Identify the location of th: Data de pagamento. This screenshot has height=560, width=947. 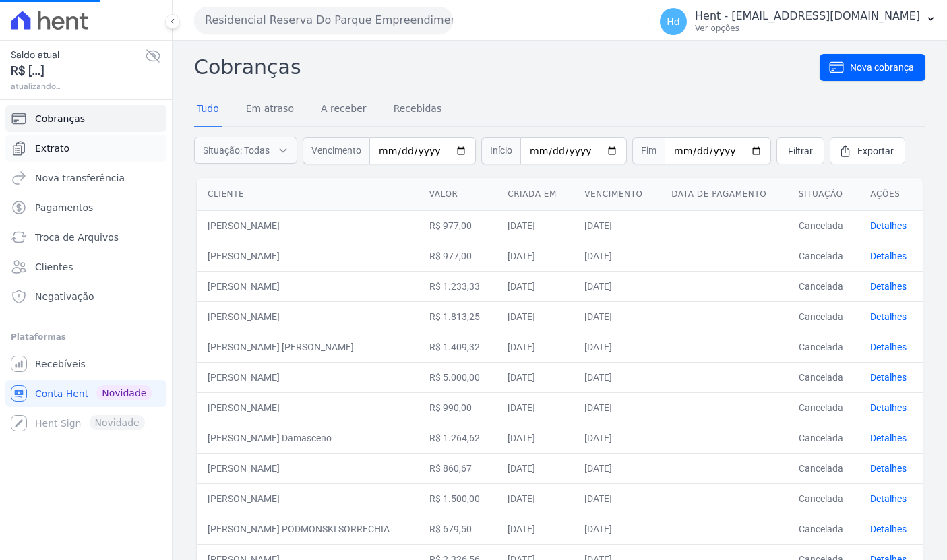
(724, 194).